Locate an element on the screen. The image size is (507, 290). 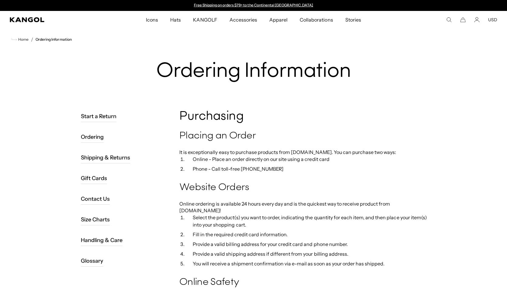
summary: Search here is located at coordinates (449, 20).